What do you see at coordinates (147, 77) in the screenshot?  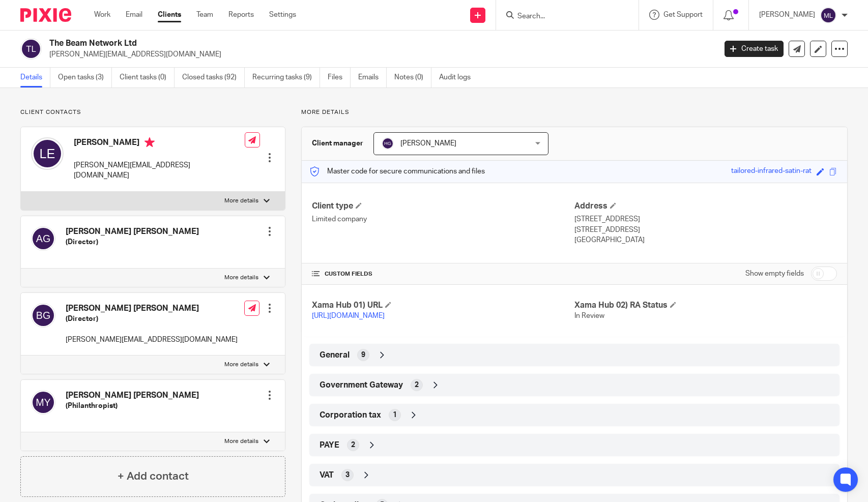 I see `a: Client tasks (0)` at bounding box center [147, 77].